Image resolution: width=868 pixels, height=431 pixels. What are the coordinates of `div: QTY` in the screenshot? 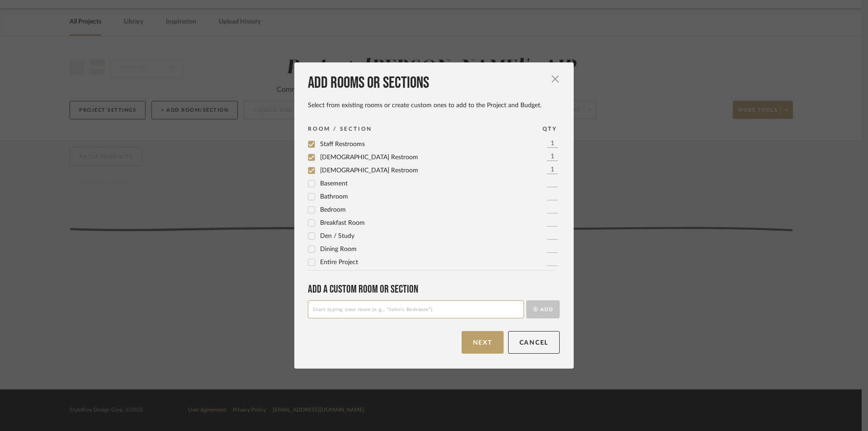 It's located at (550, 129).